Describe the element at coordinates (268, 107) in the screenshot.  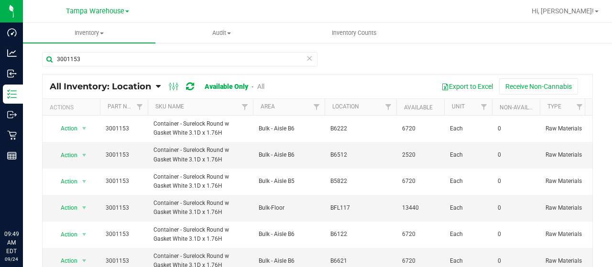
I see `a: Area` at that location.